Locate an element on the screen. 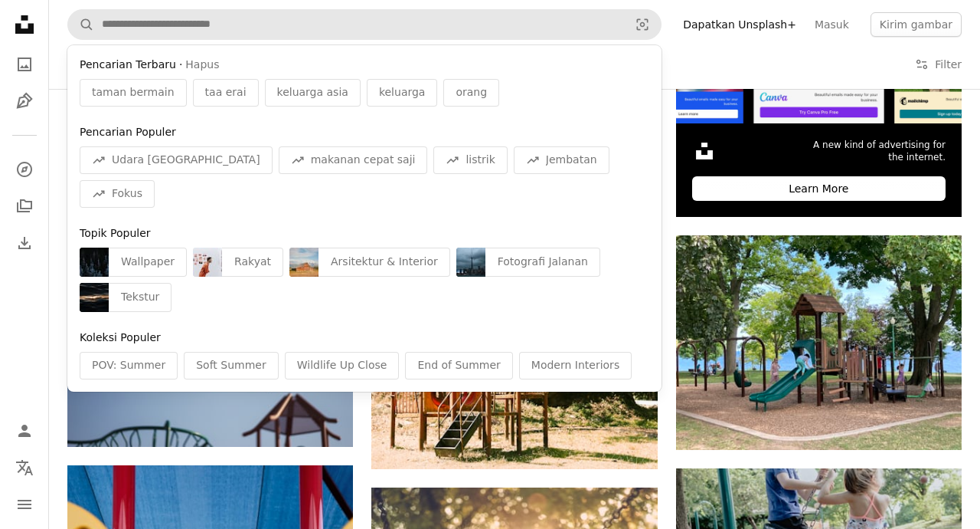 The image size is (980, 529). img: photo-1756135154174-add625f8721a is located at coordinates (471, 262).